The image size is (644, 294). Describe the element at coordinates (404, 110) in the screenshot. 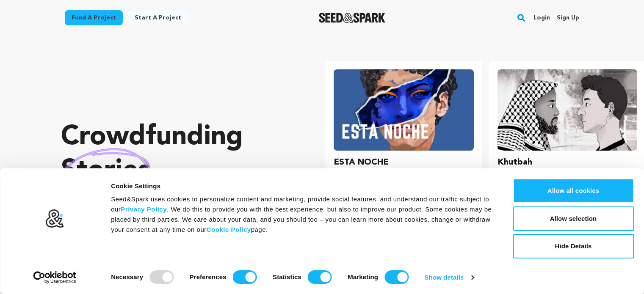

I see `img: ESTA NOCHE image` at that location.